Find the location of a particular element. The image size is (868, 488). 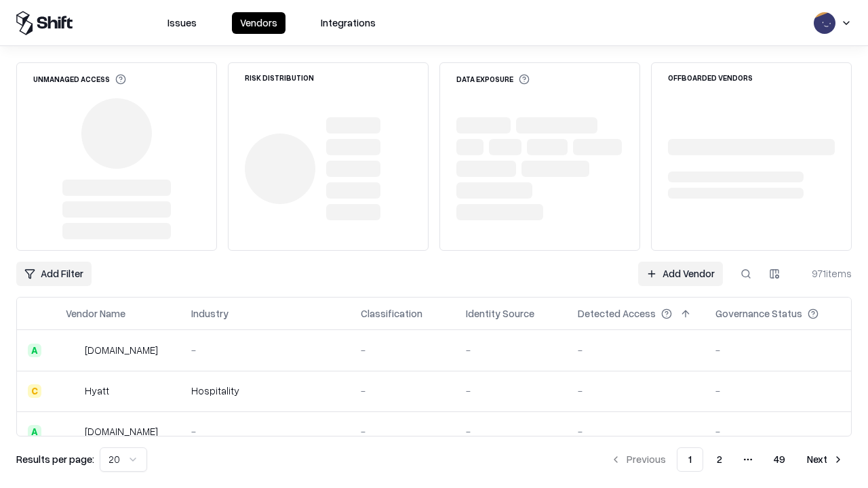

img: Hyatt is located at coordinates (72, 391).